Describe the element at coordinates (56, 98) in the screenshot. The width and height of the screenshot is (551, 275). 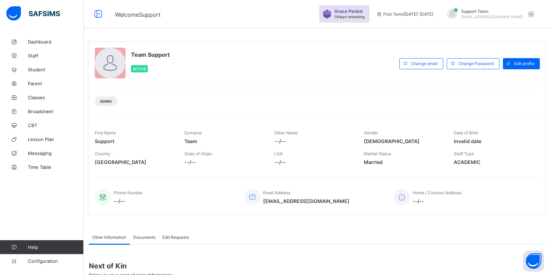
I see `span: Classes` at that location.